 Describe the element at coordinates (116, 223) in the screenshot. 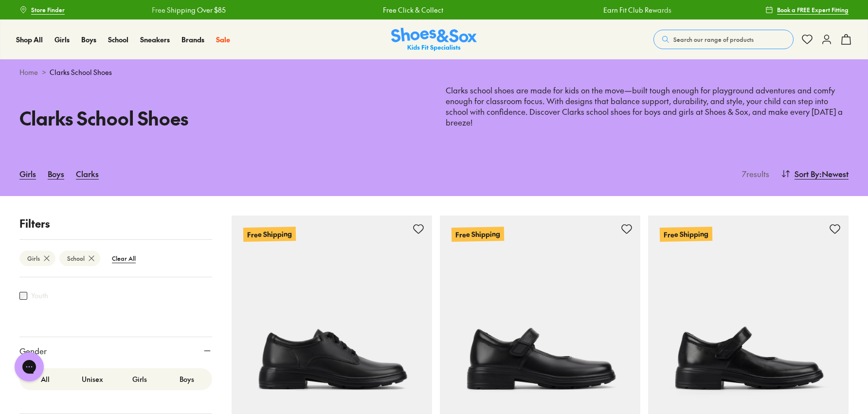

I see `p: Filters` at that location.